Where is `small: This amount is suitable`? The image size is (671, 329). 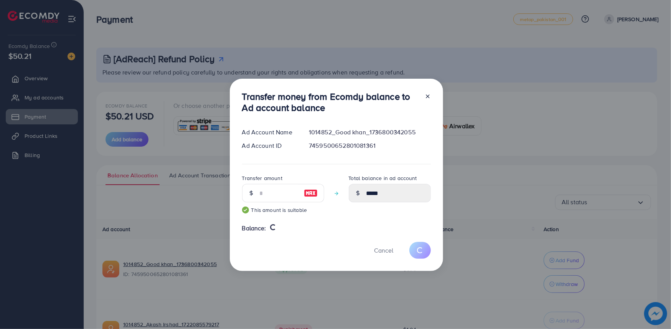
small: This amount is suitable is located at coordinates (283, 210).